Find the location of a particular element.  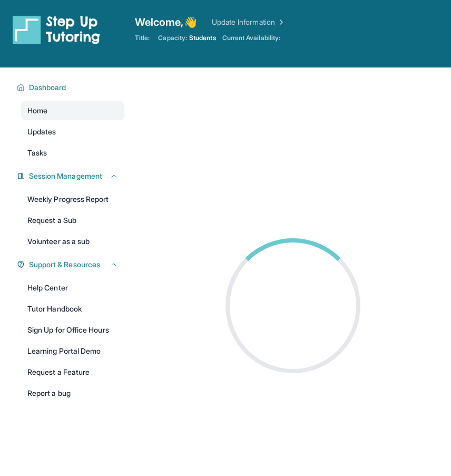

span: Welcome, 👋 is located at coordinates (166, 22).